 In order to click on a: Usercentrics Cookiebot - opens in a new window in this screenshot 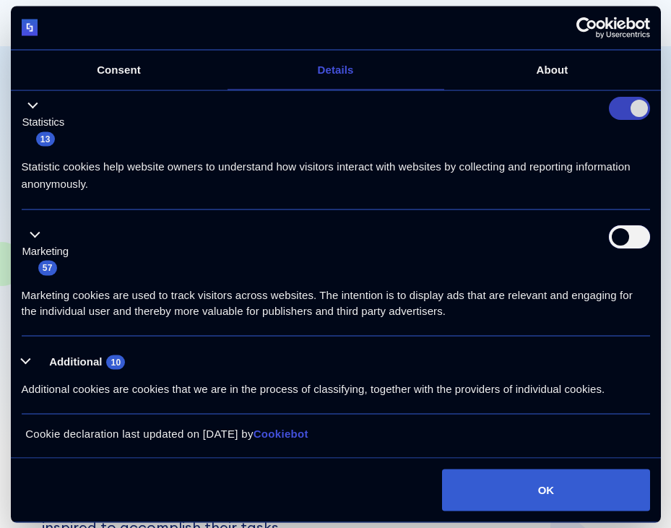, I will do `click(587, 27)`.